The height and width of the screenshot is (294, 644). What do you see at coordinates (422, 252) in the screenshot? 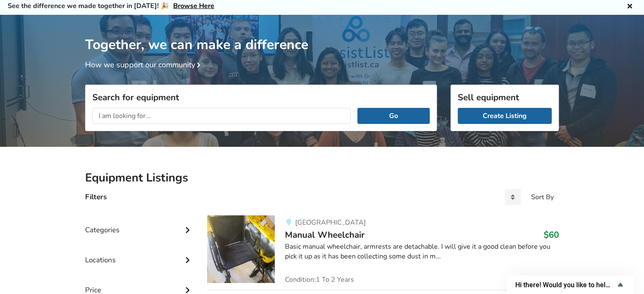
I see `div: Basic manual wheelchair, armrests are detachable. I will give it a good clean before you pick it ...` at bounding box center [422, 252].